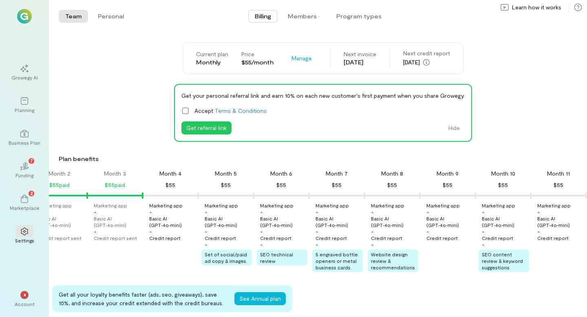 The width and height of the screenshot is (587, 317). Describe the element at coordinates (263, 16) in the screenshot. I see `span: Billing` at that location.